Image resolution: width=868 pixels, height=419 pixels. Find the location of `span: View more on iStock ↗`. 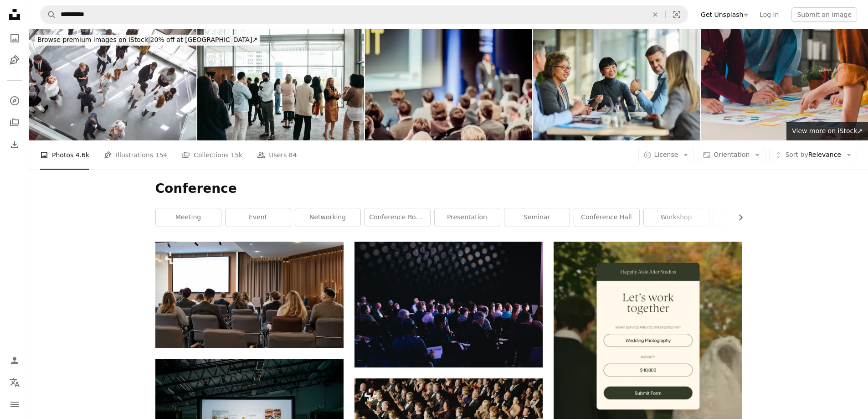

span: View more on iStock ↗ is located at coordinates (827, 131).